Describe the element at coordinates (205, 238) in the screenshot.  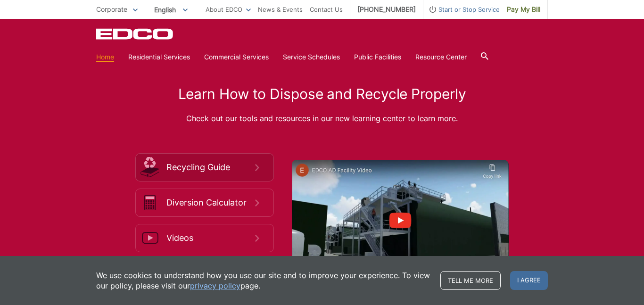
I see `a: Videos` at that location.